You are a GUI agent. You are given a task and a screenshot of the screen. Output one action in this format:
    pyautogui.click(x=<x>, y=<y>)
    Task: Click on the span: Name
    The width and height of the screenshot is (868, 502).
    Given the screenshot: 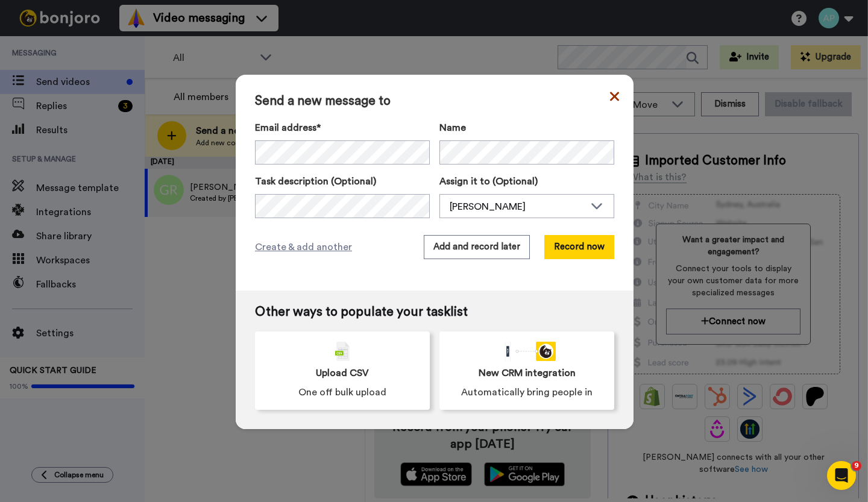 What is the action you would take?
    pyautogui.click(x=452, y=128)
    